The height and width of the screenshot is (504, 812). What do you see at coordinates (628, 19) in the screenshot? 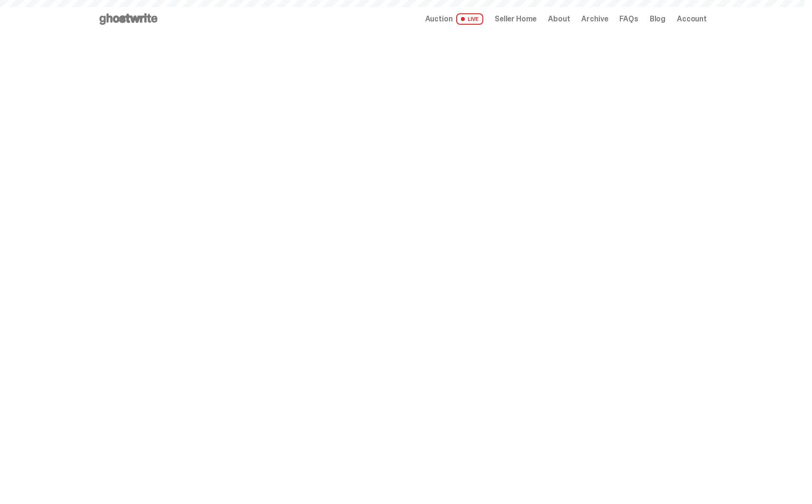
I see `span: FAQs` at bounding box center [628, 19].